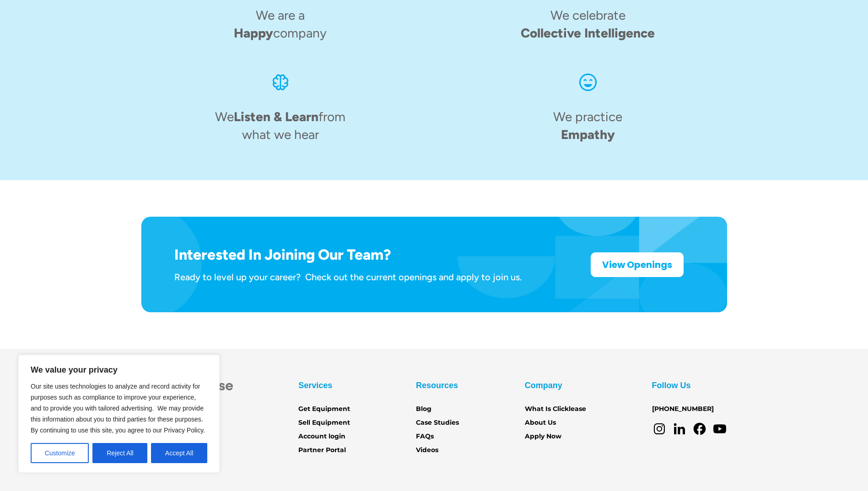  I want to click on h1: Interested In Joining Our Team?, so click(348, 255).